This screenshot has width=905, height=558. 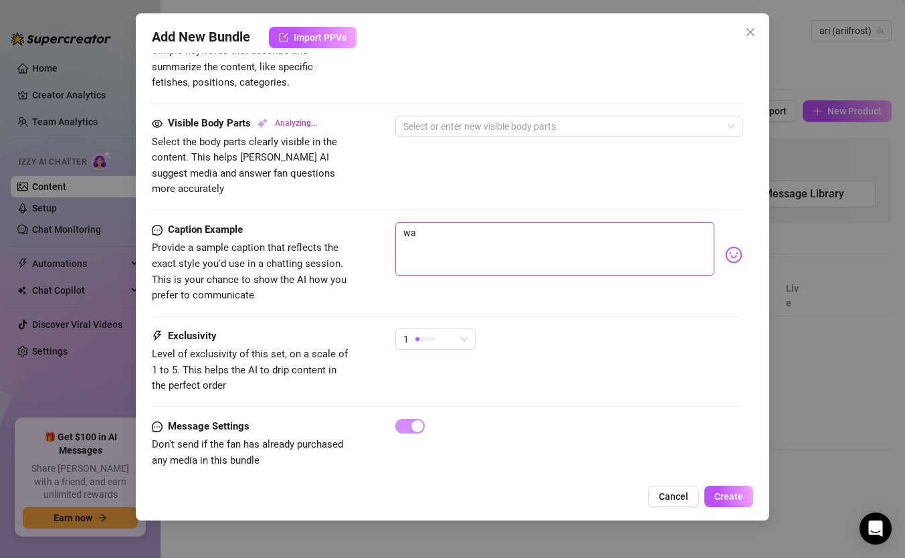 What do you see at coordinates (296, 123) in the screenshot?
I see `span: Analyzing...` at bounding box center [296, 123].